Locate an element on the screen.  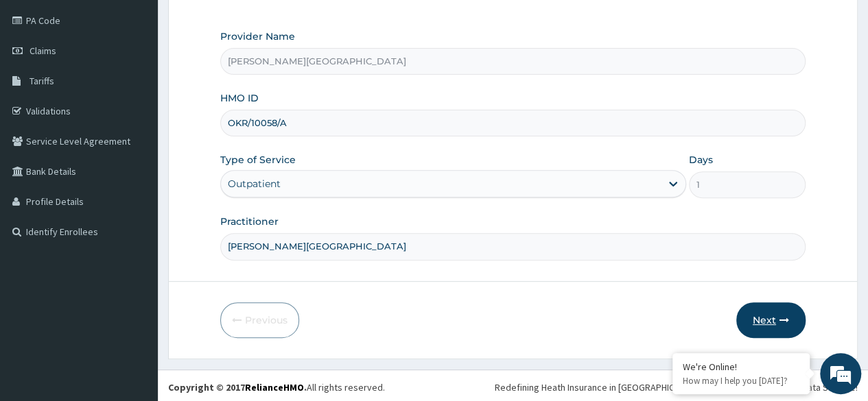
input: Enter HMO ID is located at coordinates (512, 122).